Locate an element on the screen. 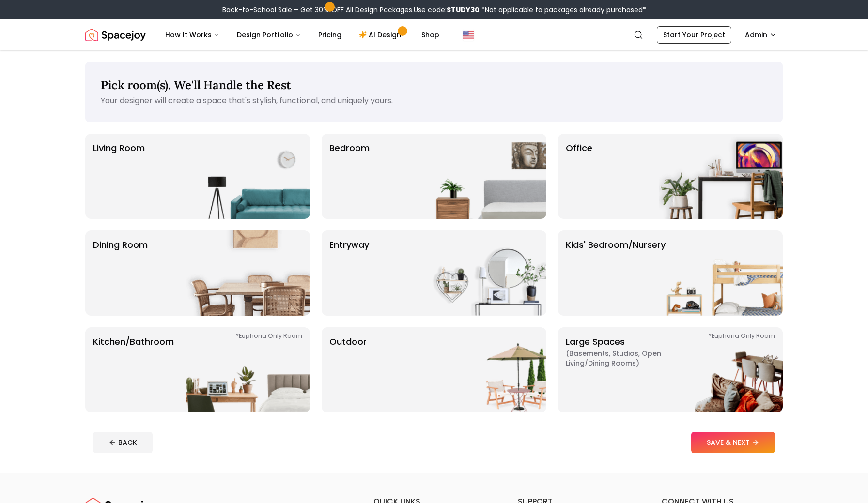 The image size is (868, 503). button: Admin is located at coordinates (761, 35).